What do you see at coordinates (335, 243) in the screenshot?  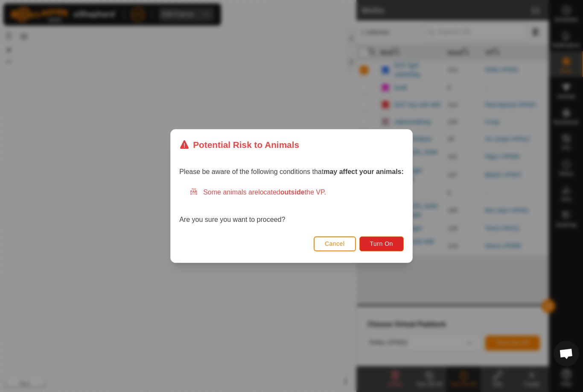 I see `span: Cancel` at bounding box center [335, 243].